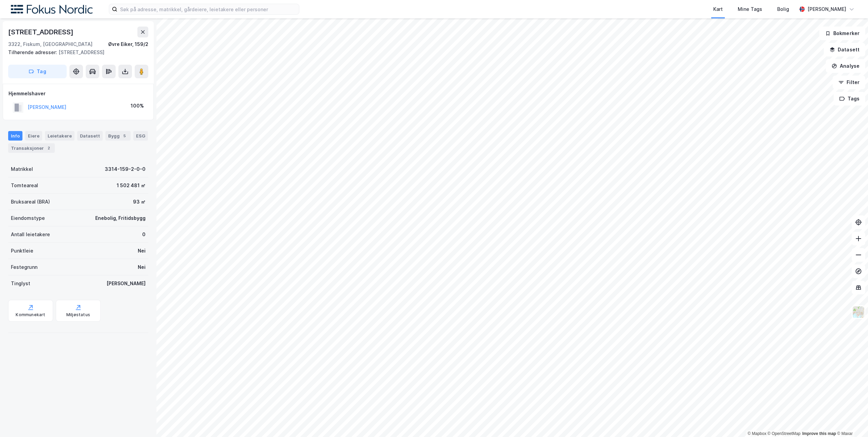  Describe the element at coordinates (750, 9) in the screenshot. I see `div: Mine Tags` at that location.